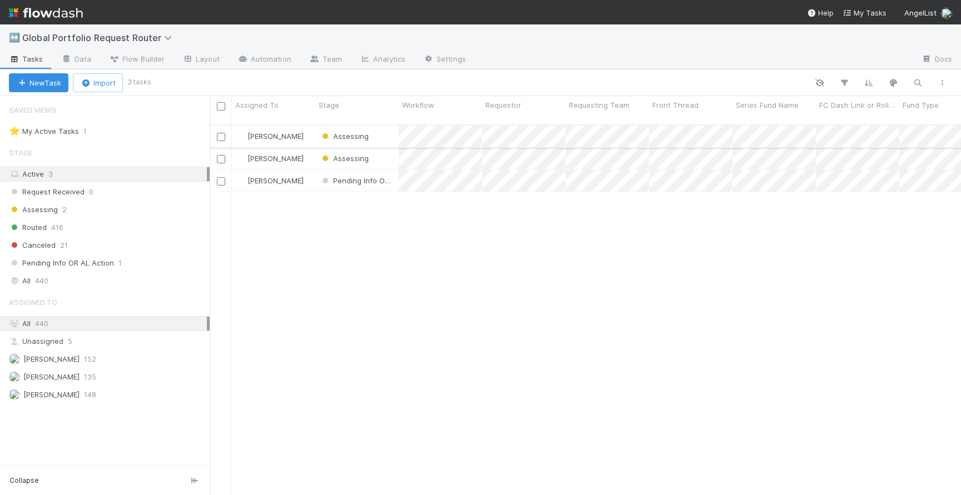  What do you see at coordinates (98, 83) in the screenshot?
I see `button: Import` at bounding box center [98, 83].